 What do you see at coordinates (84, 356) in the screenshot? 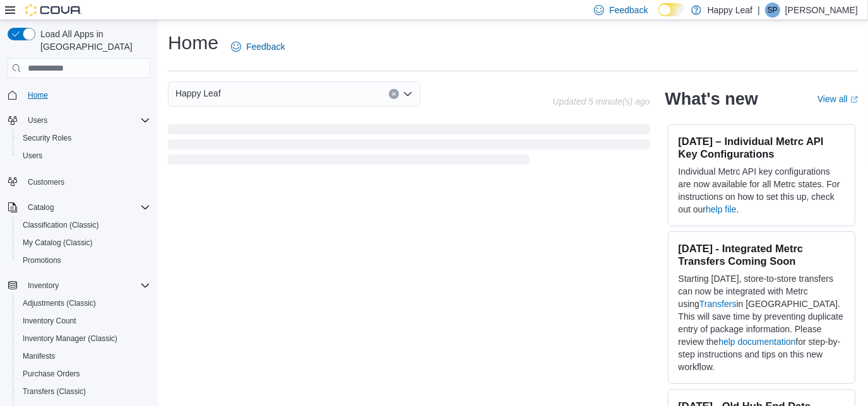
I see `button: Manifests` at bounding box center [84, 356].